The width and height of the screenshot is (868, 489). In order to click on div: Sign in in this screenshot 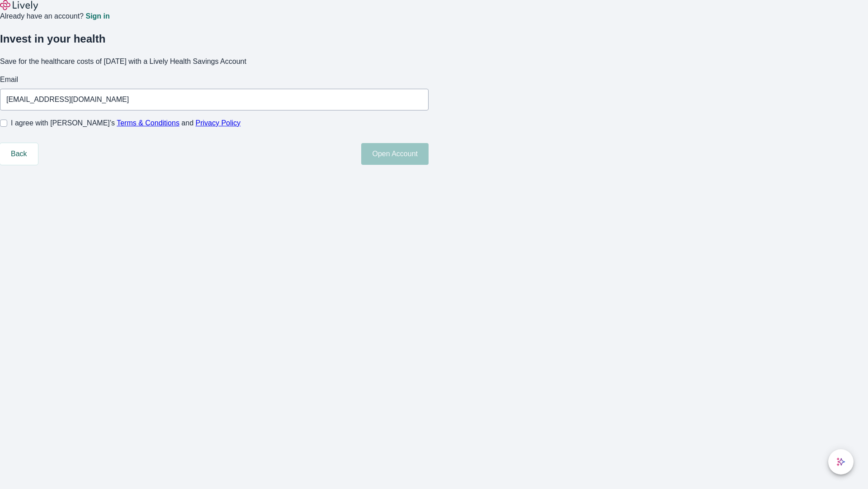, I will do `click(97, 17)`.